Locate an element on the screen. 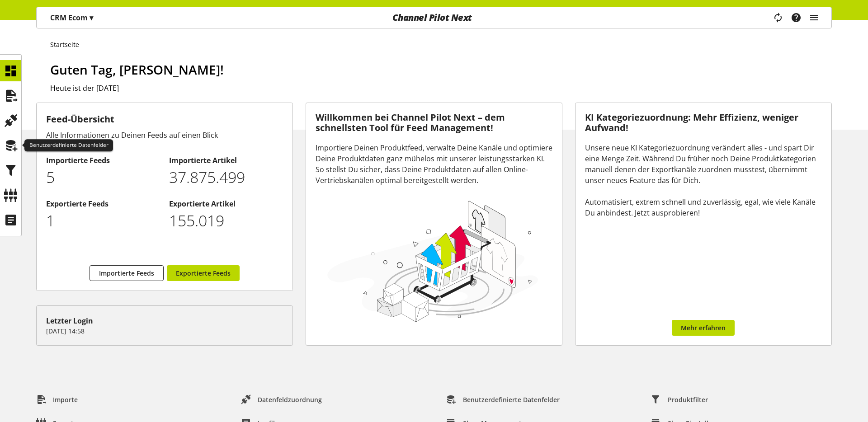 Image resolution: width=868 pixels, height=422 pixels. p: 5 is located at coordinates (103, 177).